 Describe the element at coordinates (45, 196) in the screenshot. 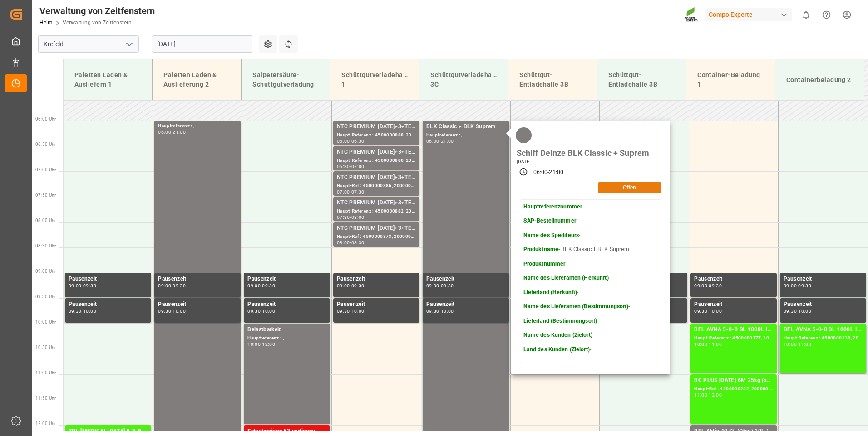

I see `span: 07:30 Uhr` at that location.